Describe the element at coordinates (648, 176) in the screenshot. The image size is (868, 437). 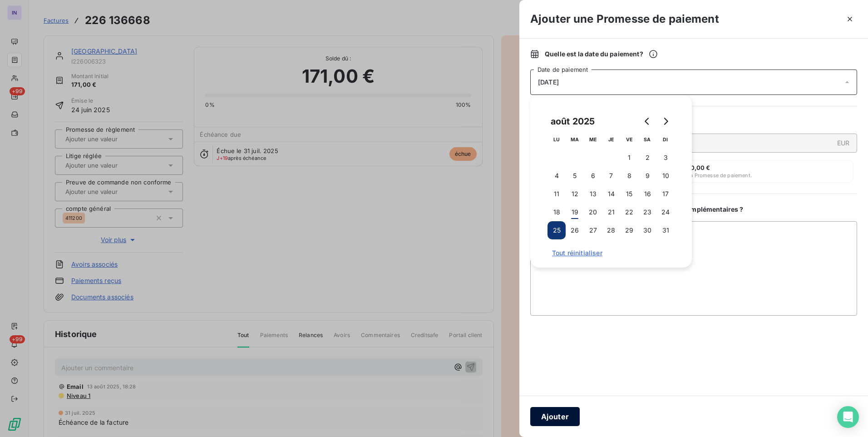
I see `button: 9` at that location.